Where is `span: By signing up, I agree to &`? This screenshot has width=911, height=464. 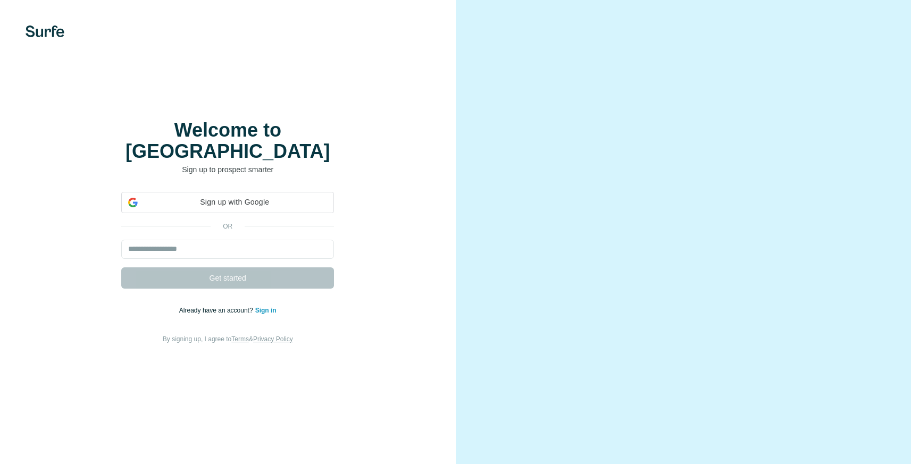 span: By signing up, I agree to & is located at coordinates (228, 339).